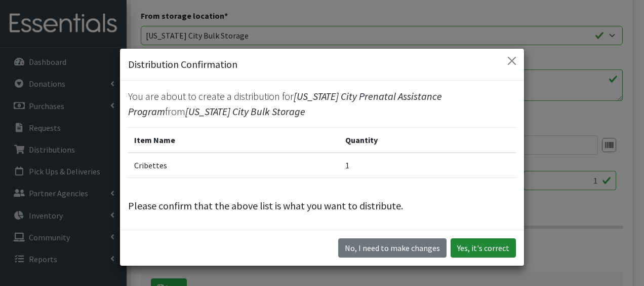  I want to click on td: 1, so click(427, 165).